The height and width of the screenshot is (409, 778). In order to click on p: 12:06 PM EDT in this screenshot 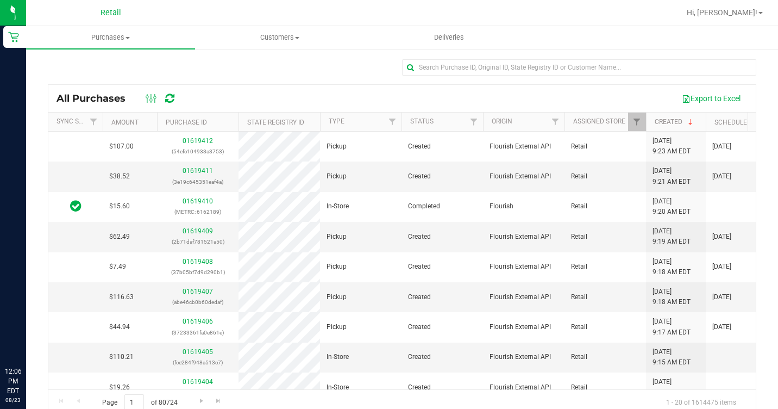, I will do `click(13, 381)`.